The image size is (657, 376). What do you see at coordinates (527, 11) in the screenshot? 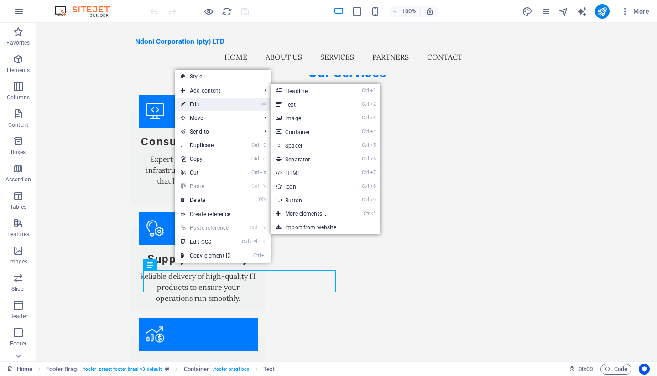
I see `button: design` at bounding box center [527, 11].